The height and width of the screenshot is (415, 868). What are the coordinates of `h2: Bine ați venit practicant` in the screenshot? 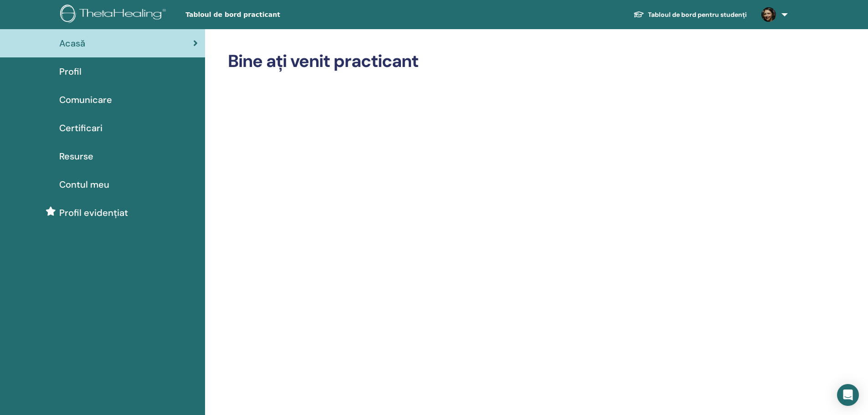 It's located at (501, 62).